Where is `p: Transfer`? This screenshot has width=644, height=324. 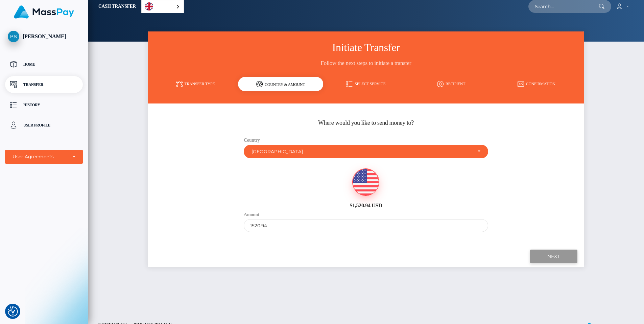 p: Transfer is located at coordinates (44, 85).